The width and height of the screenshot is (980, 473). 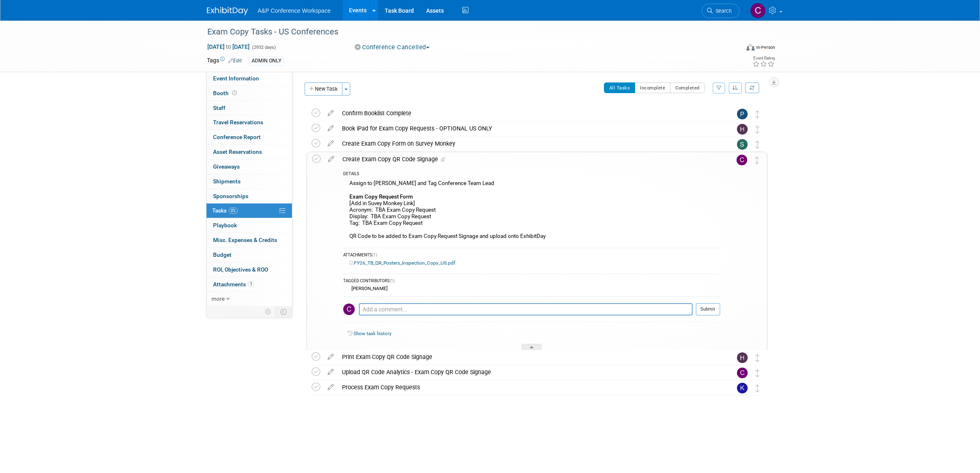 I want to click on span: Event Information, so click(x=236, y=79).